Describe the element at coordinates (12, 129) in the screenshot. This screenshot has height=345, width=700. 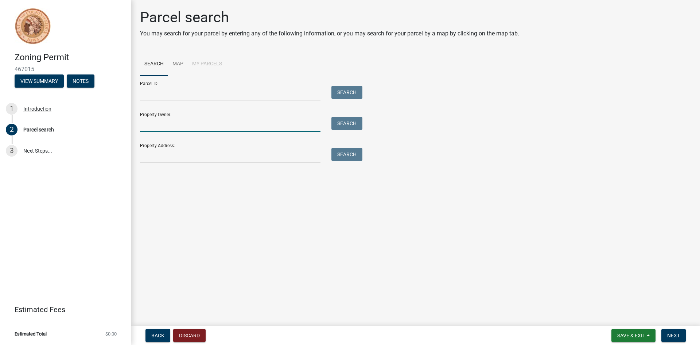
I see `div: 2` at that location.